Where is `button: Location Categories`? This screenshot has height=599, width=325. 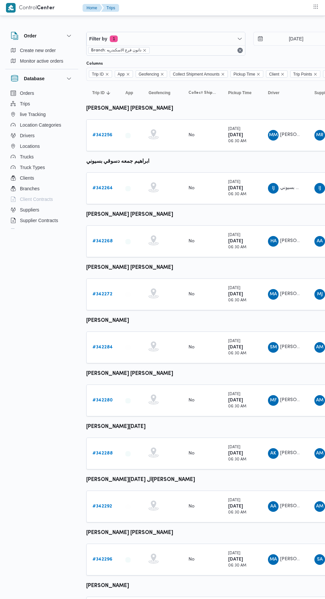 button: Location Categories is located at coordinates (42, 125).